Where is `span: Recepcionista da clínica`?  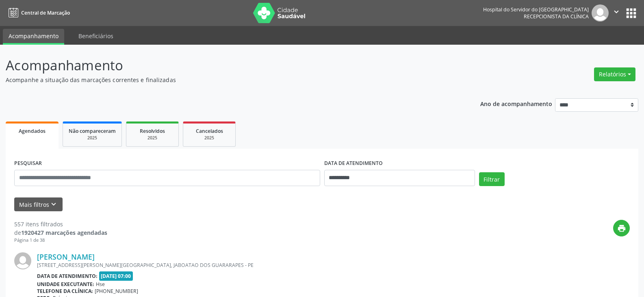
span: Recepcionista da clínica is located at coordinates (557, 16).